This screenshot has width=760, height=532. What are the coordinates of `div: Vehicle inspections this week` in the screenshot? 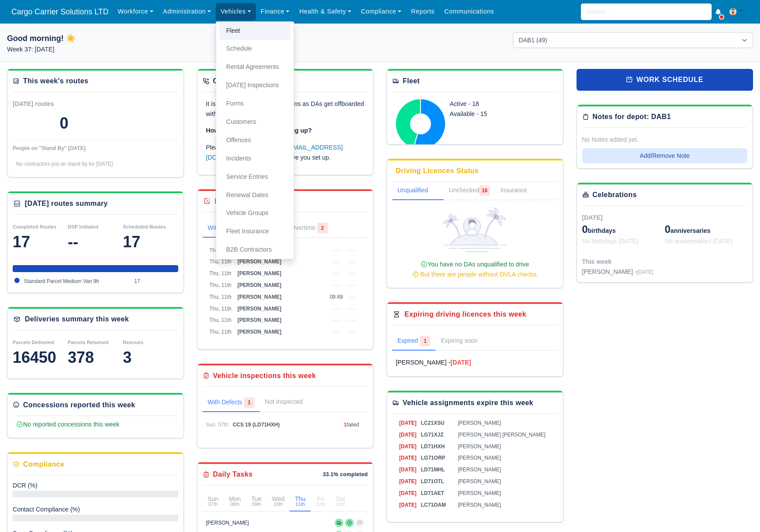 It's located at (264, 376).